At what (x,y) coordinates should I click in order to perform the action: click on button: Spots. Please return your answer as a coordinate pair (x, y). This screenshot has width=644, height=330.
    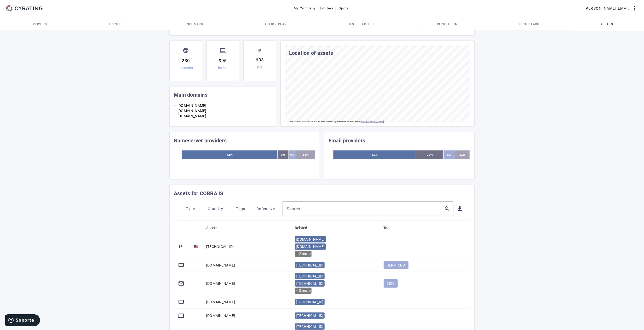
    Looking at the image, I should click on (344, 8).